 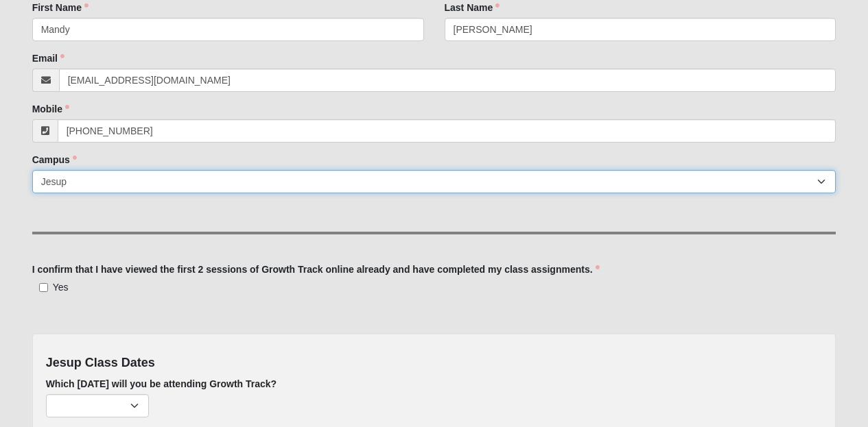 I want to click on label: I confirm that I have viewed the first 2 sessions of Growth Track online already and have complet..., so click(x=315, y=270).